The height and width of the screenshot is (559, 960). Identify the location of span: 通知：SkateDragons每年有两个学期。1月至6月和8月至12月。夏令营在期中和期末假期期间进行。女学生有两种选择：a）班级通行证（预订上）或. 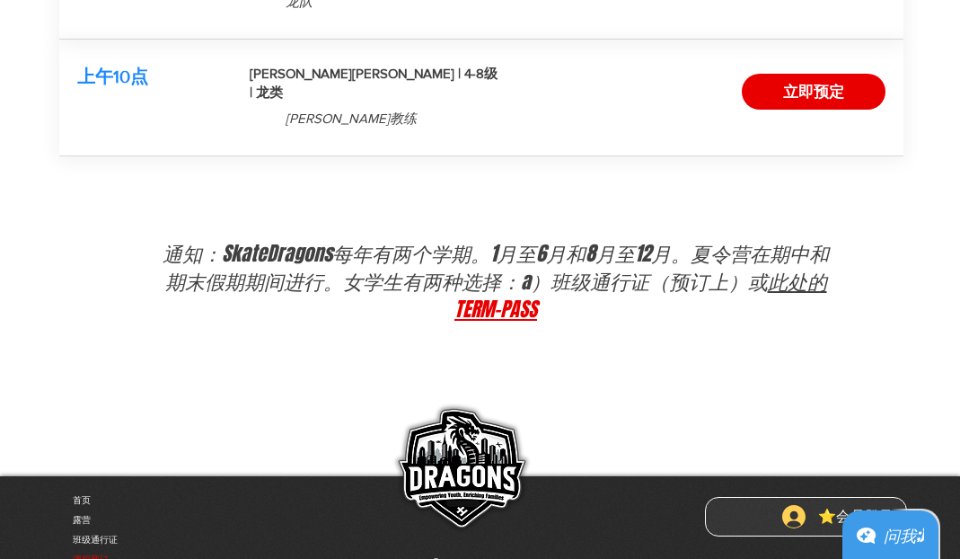
(496, 281).